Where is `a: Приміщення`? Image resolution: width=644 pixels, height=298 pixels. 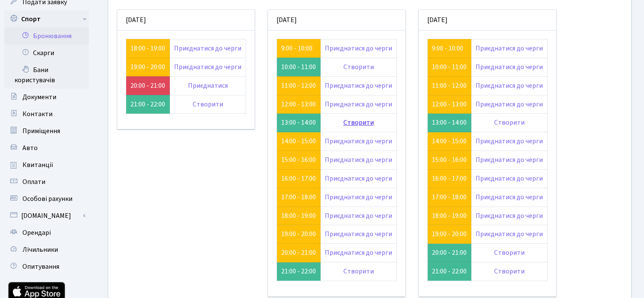
a: Приміщення is located at coordinates (47, 131).